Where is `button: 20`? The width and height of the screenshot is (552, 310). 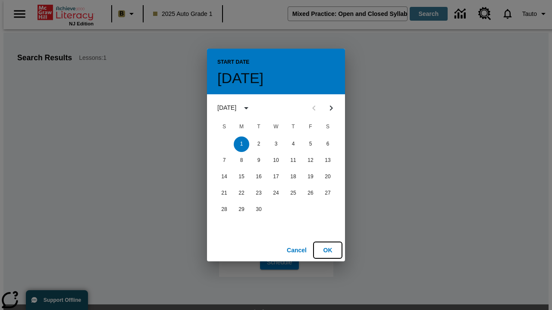
button: 20 is located at coordinates (328, 177).